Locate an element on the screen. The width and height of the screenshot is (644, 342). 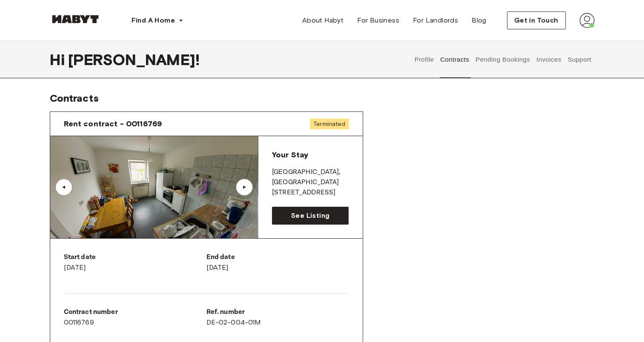
img: Image of the room is located at coordinates (154, 187).